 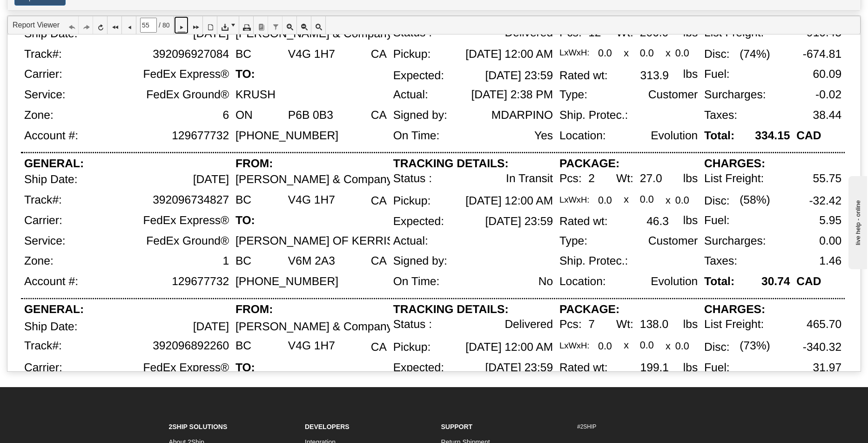 I want to click on div: Service:, so click(x=45, y=241).